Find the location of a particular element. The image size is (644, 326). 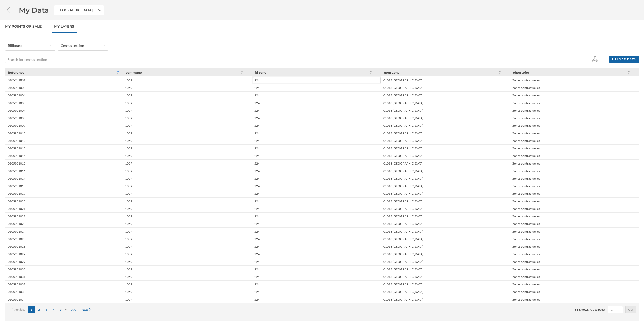

div: 0105901007 is located at coordinates (17, 110).